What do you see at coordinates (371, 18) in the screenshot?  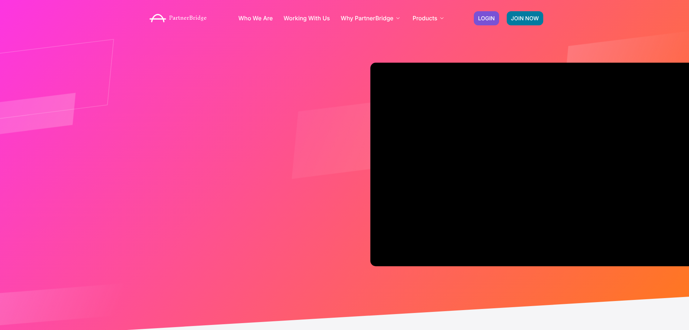 I see `a: Why PartnerBridge` at bounding box center [371, 18].